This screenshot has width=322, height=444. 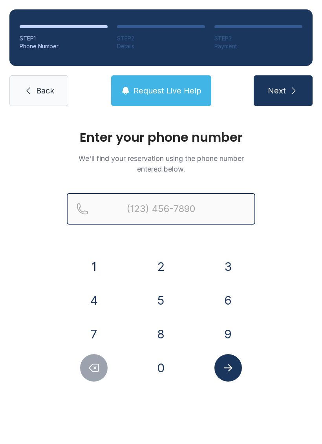 What do you see at coordinates (228, 301) in the screenshot?
I see `button: 6` at bounding box center [228, 301].